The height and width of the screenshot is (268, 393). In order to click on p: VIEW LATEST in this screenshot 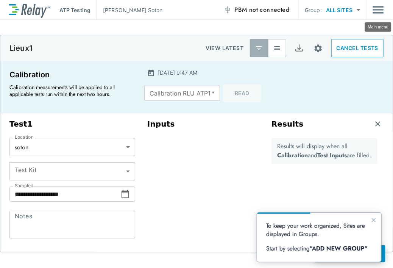, I will do `click(225, 48)`.